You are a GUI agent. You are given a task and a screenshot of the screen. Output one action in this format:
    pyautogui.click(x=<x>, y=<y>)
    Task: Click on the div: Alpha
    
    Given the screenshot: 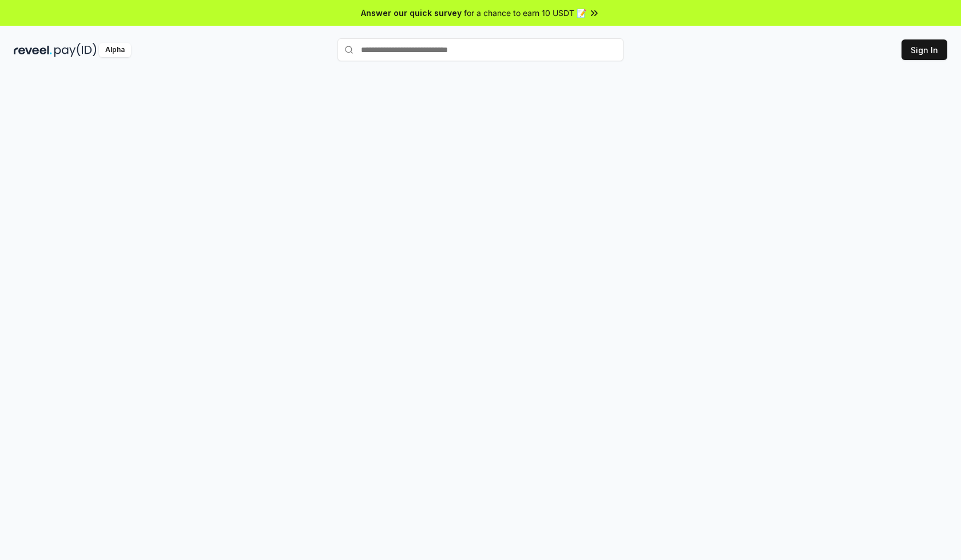 What is the action you would take?
    pyautogui.click(x=115, y=50)
    